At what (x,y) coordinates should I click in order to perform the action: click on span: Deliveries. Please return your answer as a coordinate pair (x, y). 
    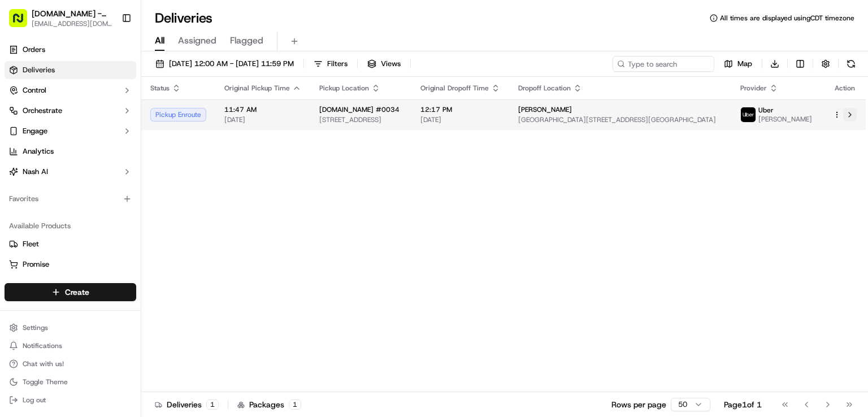
    Looking at the image, I should click on (38, 70).